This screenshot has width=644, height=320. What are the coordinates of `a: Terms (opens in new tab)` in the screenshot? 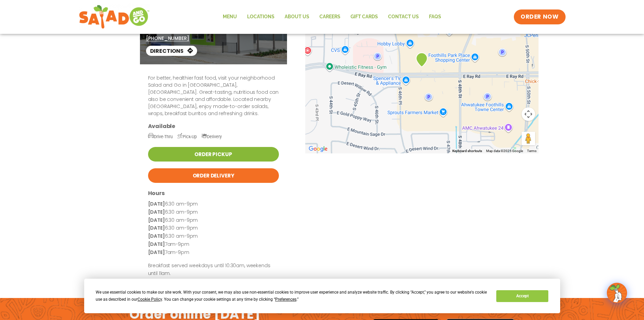 It's located at (532, 151).